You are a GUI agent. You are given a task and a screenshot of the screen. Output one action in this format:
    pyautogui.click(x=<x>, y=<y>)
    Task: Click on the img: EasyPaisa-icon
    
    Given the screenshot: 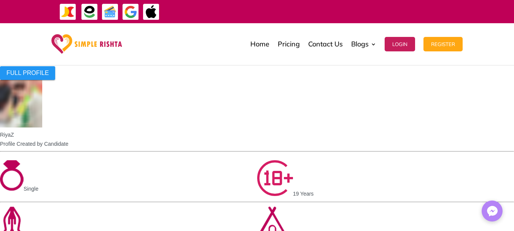 What is the action you would take?
    pyautogui.click(x=89, y=12)
    